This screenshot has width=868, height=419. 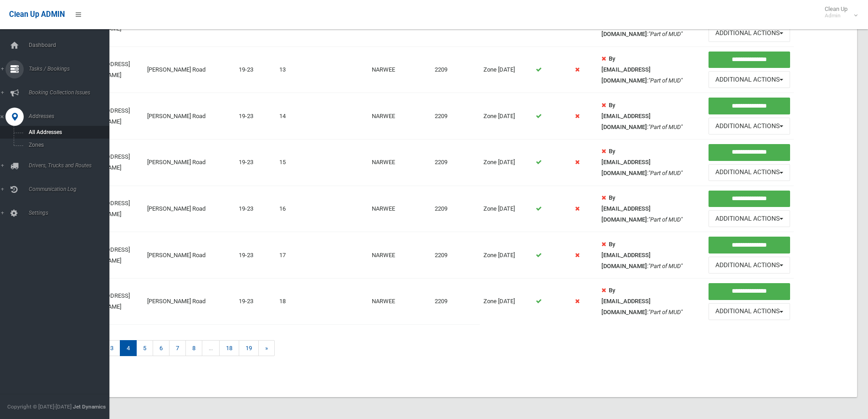 What do you see at coordinates (71, 213) in the screenshot?
I see `span: Settings` at bounding box center [71, 213].